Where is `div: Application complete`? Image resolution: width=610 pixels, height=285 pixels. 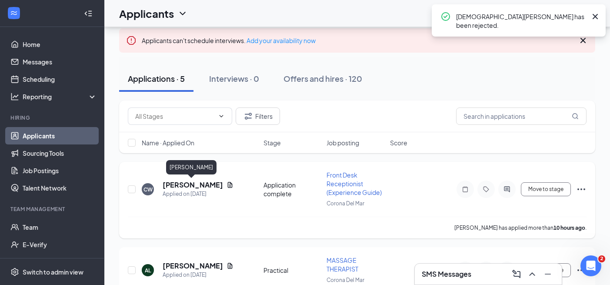
div: Application complete is located at coordinates (292, 189).